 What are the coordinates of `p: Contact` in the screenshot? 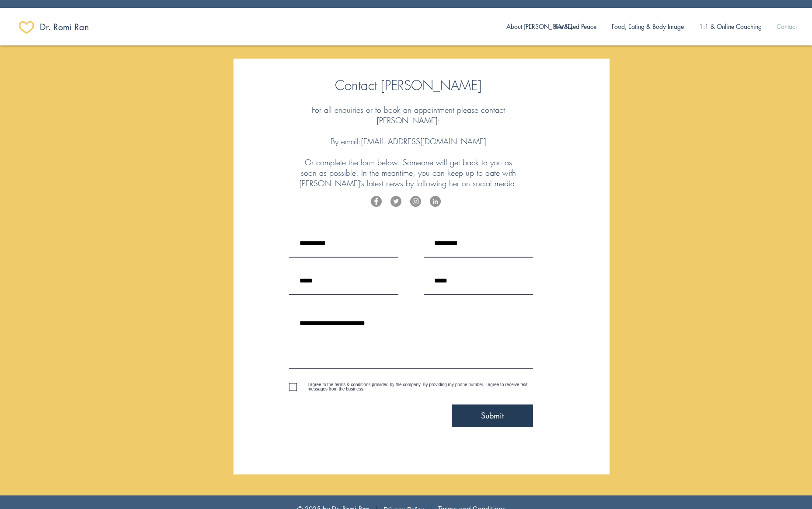 It's located at (786, 26).